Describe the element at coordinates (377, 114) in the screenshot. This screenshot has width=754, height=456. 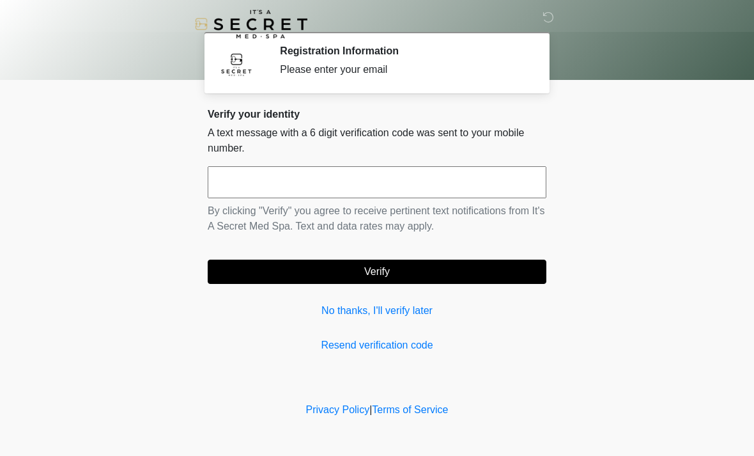
I see `h2: Verify your identity` at that location.